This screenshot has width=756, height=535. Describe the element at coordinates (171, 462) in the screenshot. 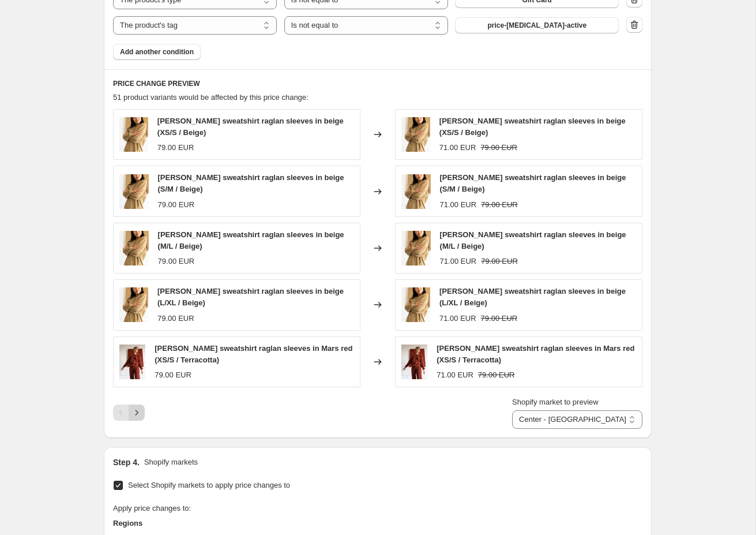

I see `p: Shopify markets` at that location.